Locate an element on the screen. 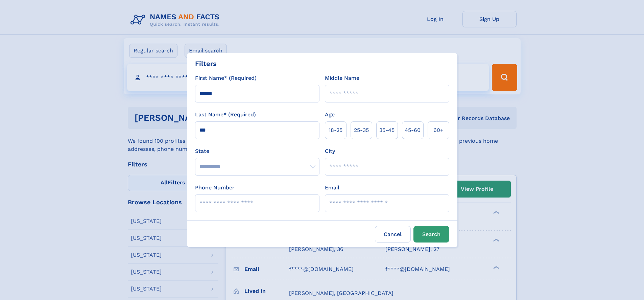 Image resolution: width=644 pixels, height=300 pixels. label: Phone Number is located at coordinates (215, 188).